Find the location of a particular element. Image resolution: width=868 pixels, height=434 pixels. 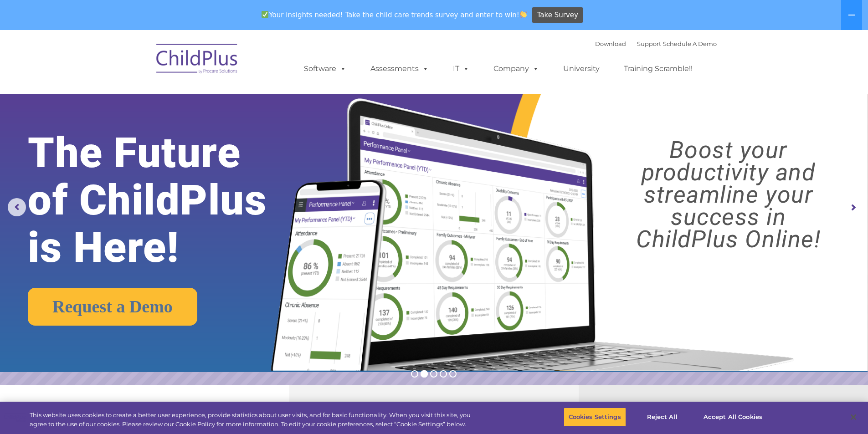

button: Reject All is located at coordinates (662, 418).